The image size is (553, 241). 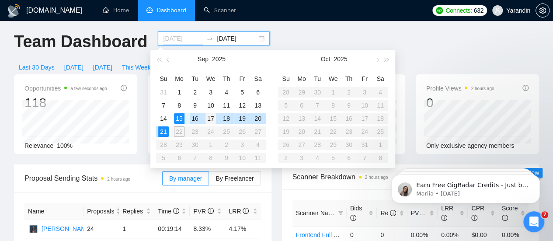 What do you see at coordinates (242, 105) in the screenshot?
I see `td: 2025-09-12` at bounding box center [242, 105].